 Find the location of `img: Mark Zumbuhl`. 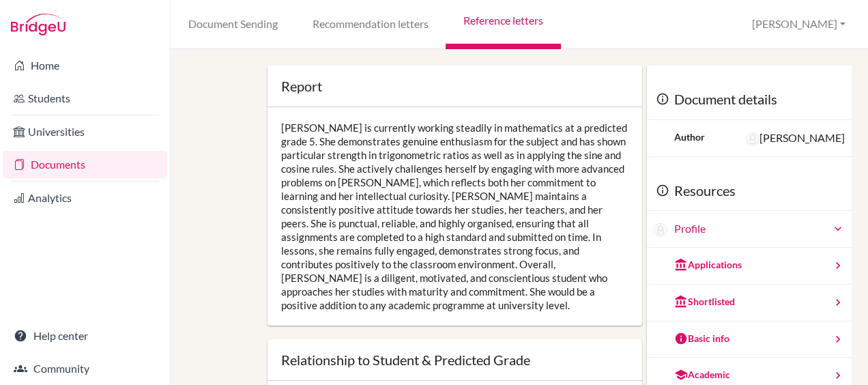

img: Mark Zumbuhl is located at coordinates (753, 140).